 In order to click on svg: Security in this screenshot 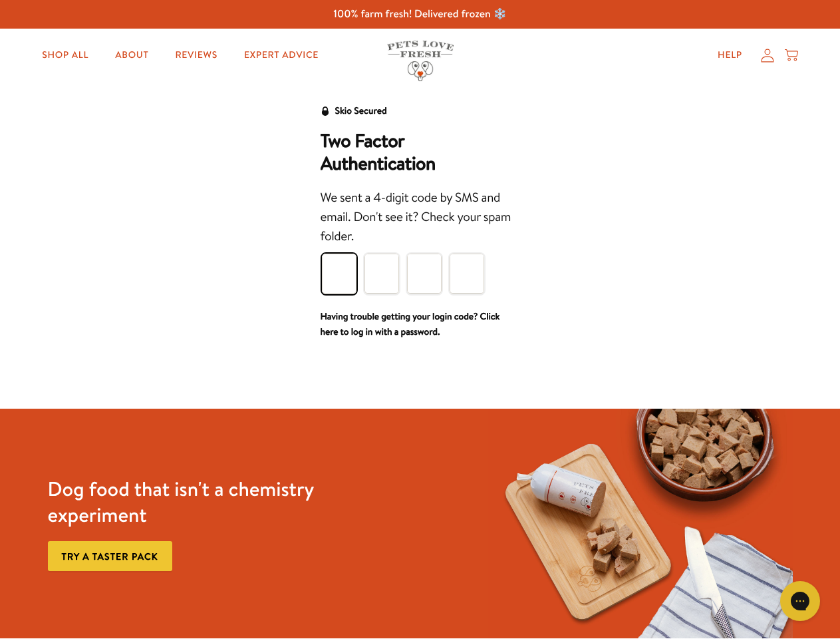, I will do `click(325, 111)`.